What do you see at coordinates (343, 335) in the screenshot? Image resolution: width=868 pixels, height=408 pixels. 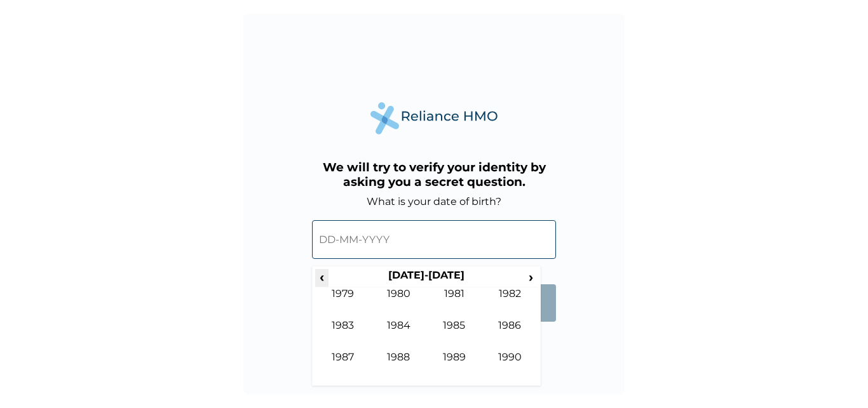 I see `td: 1983` at bounding box center [343, 335].